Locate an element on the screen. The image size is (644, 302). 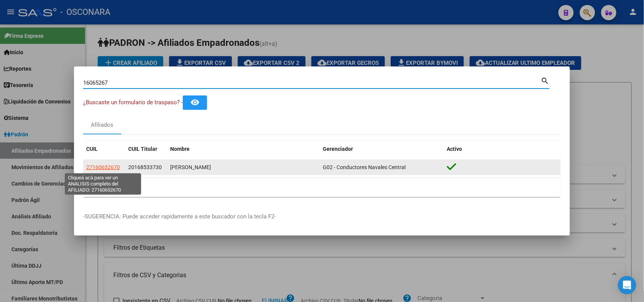
span: ¿Buscaste un formulario de traspaso? - is located at coordinates (133, 102).